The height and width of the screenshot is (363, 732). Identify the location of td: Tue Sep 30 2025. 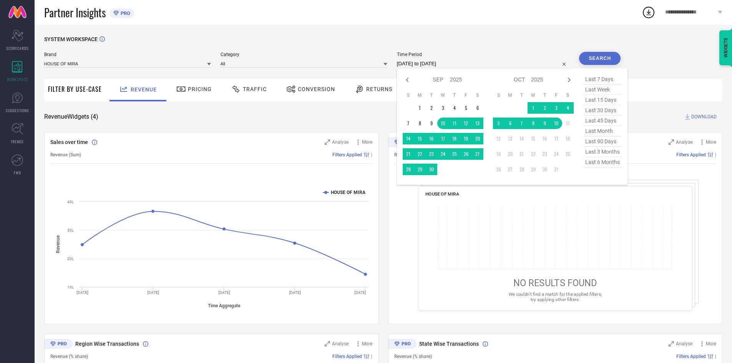
(432, 170).